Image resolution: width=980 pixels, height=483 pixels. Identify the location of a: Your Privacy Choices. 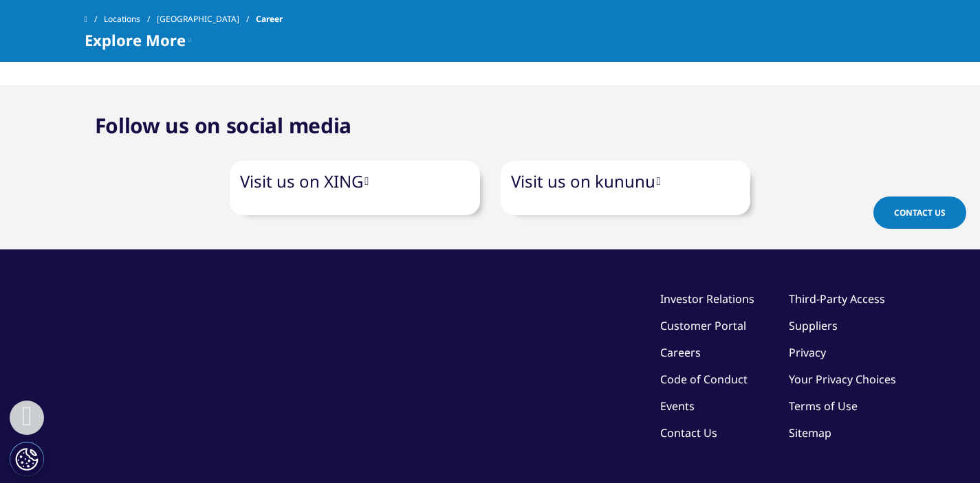
(842, 379).